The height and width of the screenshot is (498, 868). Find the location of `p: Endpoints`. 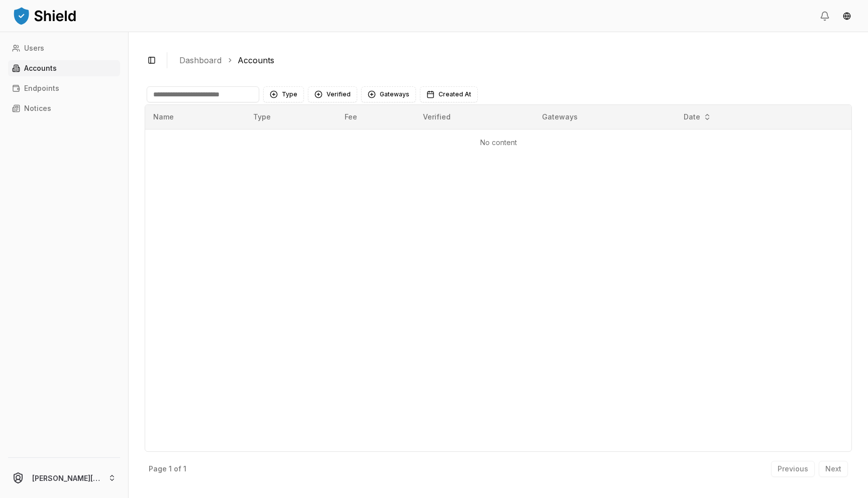

p: Endpoints is located at coordinates (42, 89).